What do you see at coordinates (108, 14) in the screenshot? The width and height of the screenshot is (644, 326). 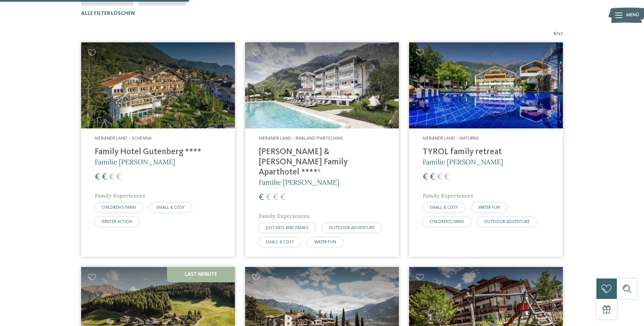 I see `span: Alle Filter löschen` at bounding box center [108, 14].